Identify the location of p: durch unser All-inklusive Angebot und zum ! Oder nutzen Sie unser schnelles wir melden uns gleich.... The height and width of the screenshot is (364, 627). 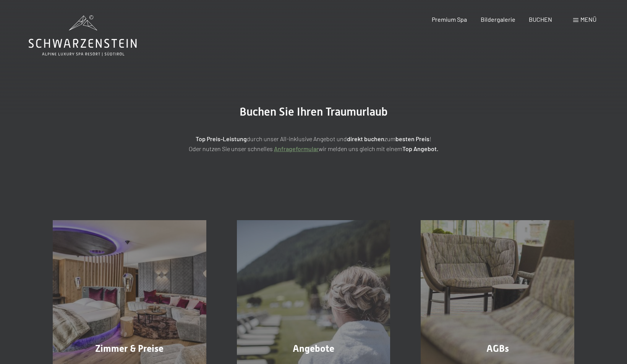
(314, 143).